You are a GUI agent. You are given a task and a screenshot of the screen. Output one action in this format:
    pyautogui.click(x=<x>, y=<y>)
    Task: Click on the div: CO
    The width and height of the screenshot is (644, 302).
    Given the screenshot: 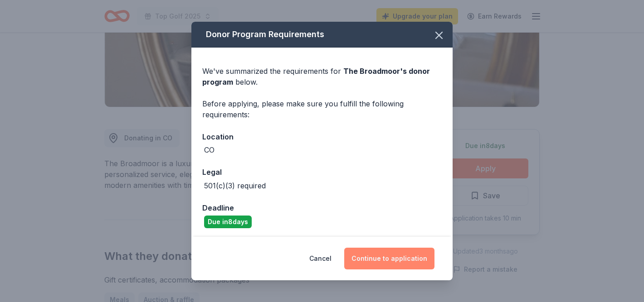 What is the action you would take?
    pyautogui.click(x=209, y=150)
    